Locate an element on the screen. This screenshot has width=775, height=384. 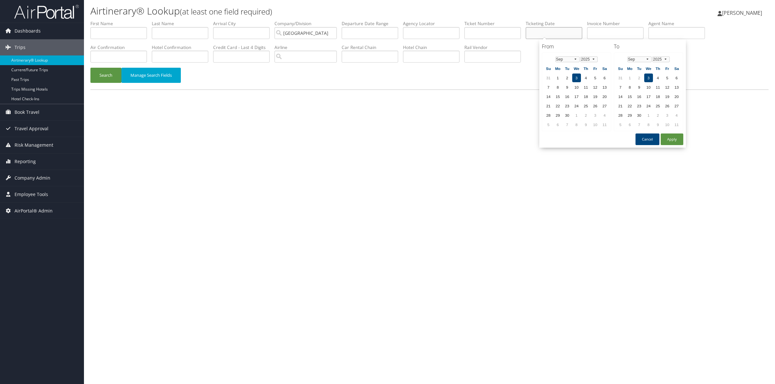
span: Company Admin is located at coordinates (32, 178).